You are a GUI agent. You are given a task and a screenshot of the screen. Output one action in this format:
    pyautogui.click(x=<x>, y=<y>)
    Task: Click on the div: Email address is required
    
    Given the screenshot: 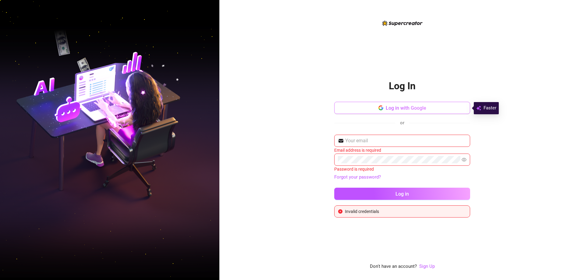 What is the action you would take?
    pyautogui.click(x=402, y=150)
    